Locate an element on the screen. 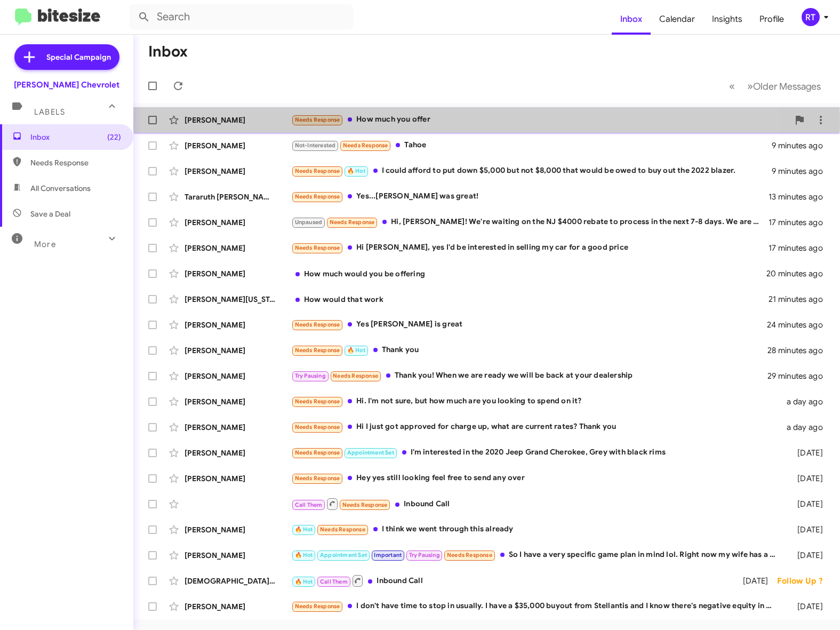  div: 21 minutes ago is located at coordinates (801, 299).